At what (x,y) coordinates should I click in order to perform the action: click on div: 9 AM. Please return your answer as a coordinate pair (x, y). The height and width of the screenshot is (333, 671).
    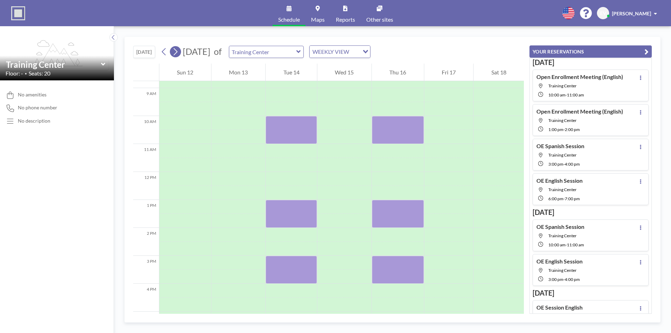
    Looking at the image, I should click on (146, 102).